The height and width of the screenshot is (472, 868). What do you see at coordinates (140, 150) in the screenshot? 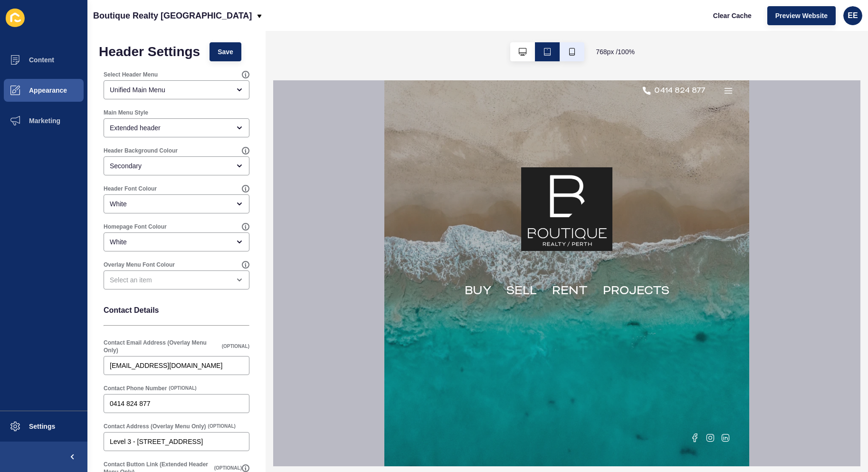
I see `label: Header Background Colour` at bounding box center [140, 150].